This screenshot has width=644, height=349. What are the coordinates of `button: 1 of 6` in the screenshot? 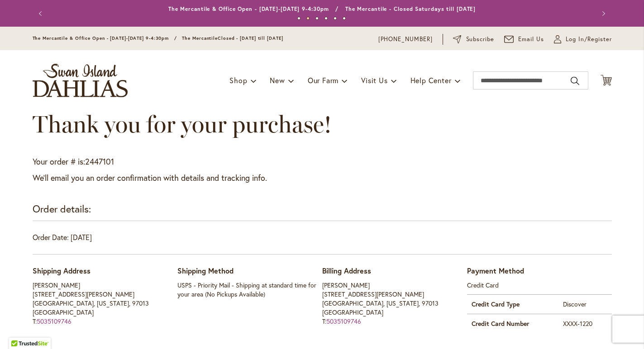 It's located at (298, 18).